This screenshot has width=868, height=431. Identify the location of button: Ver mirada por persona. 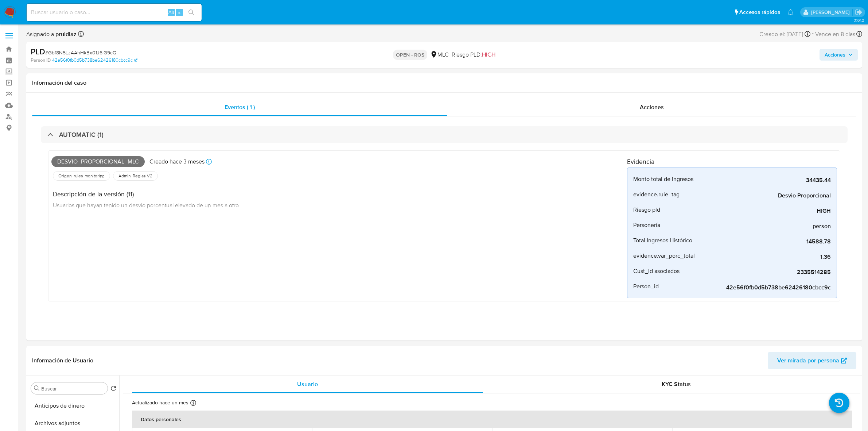
(812, 361).